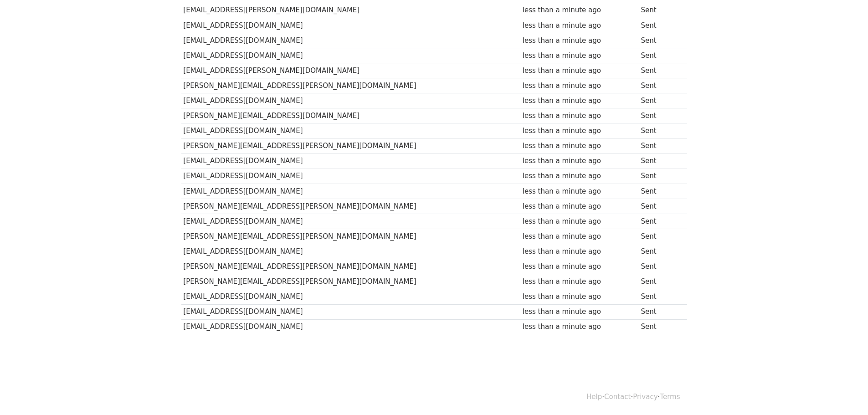  What do you see at coordinates (618, 397) in the screenshot?
I see `a: Contact` at bounding box center [618, 397].